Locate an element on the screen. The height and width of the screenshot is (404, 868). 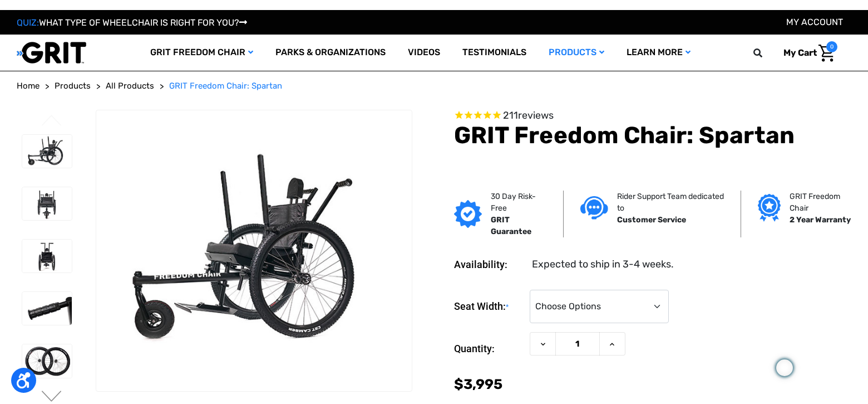
a: Learn More is located at coordinates (658, 52).